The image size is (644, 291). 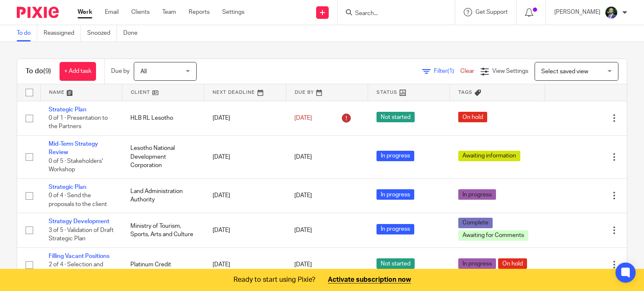 What do you see at coordinates (493, 236) in the screenshot?
I see `span: Awaiting for Comments` at bounding box center [493, 236].